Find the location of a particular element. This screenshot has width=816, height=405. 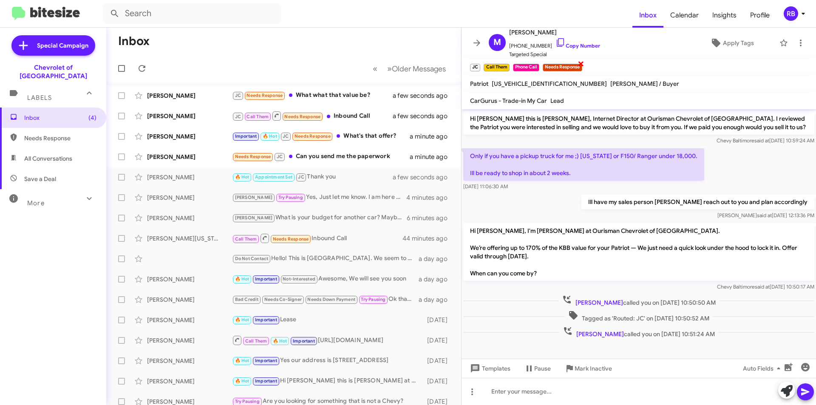

span: Mark Inactive is located at coordinates (594, 369).